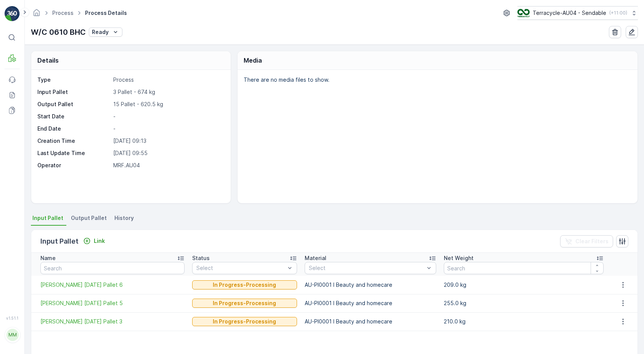 The height and width of the screenshot is (354, 644). I want to click on p: Media, so click(253, 60).